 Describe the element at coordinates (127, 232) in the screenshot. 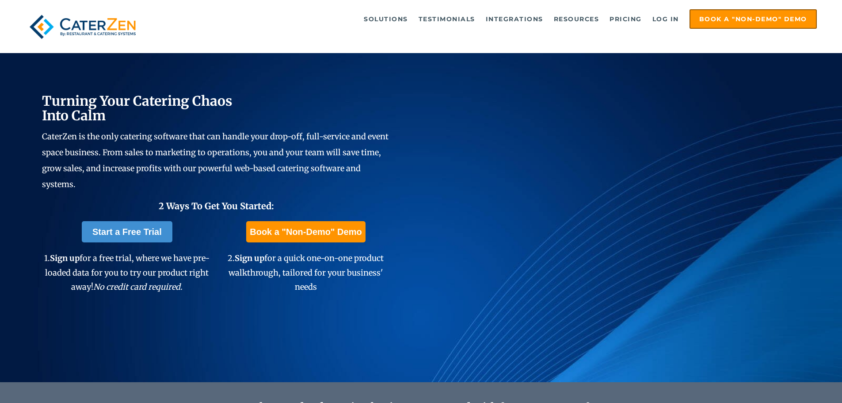

I see `a: Start a Free Trial` at that location.